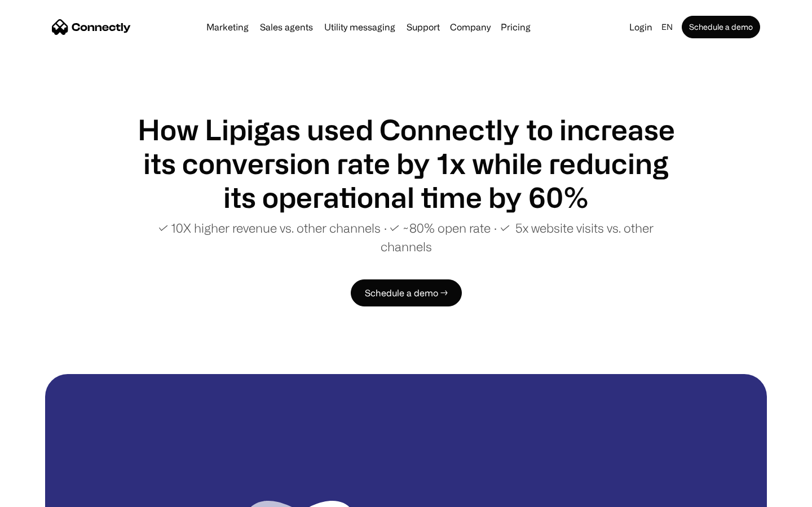 The image size is (812, 507). I want to click on a: Support, so click(423, 27).